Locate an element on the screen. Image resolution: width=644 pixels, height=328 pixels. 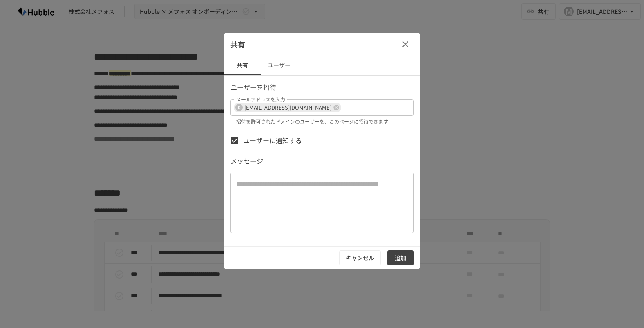
button: 共有 is located at coordinates (242, 65).